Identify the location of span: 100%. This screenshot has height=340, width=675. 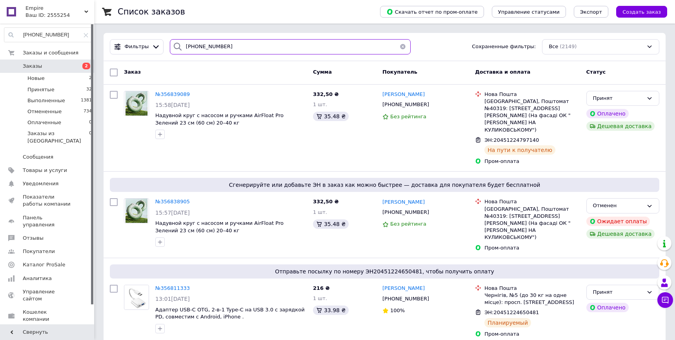
(397, 310).